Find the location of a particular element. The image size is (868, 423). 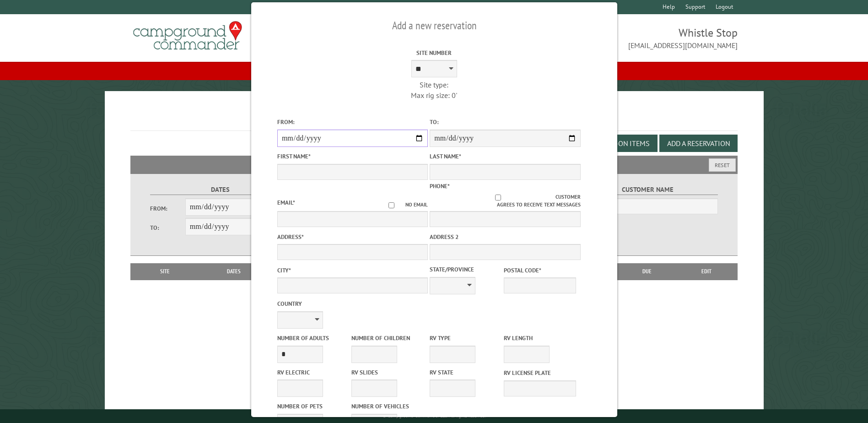

label: RV Slides is located at coordinates (387, 372).